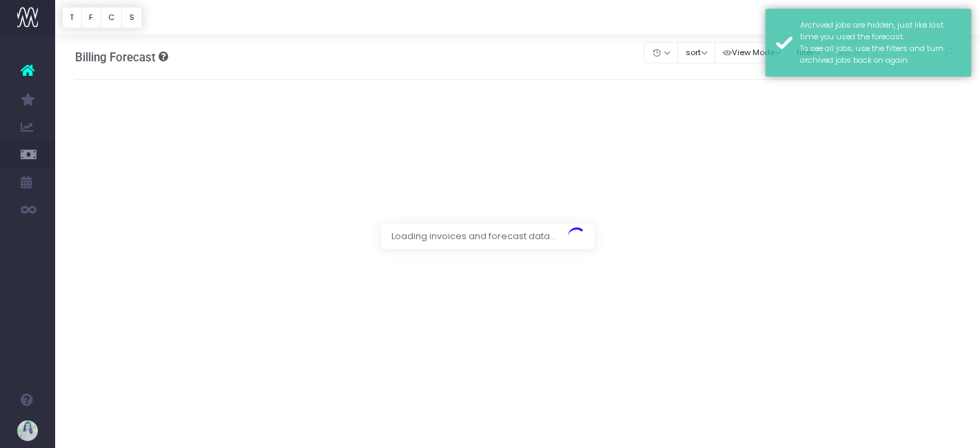  Describe the element at coordinates (131, 17) in the screenshot. I see `button: S` at that location.